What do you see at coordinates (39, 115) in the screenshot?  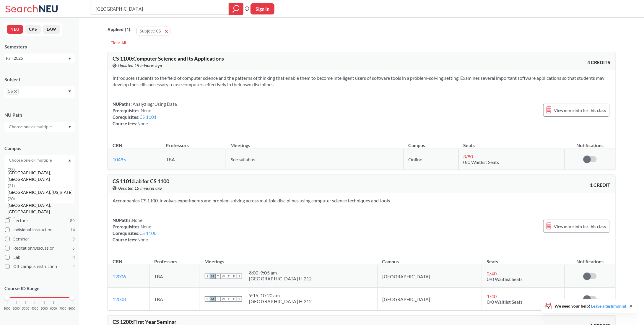 I see `div: NU Path` at bounding box center [39, 115].